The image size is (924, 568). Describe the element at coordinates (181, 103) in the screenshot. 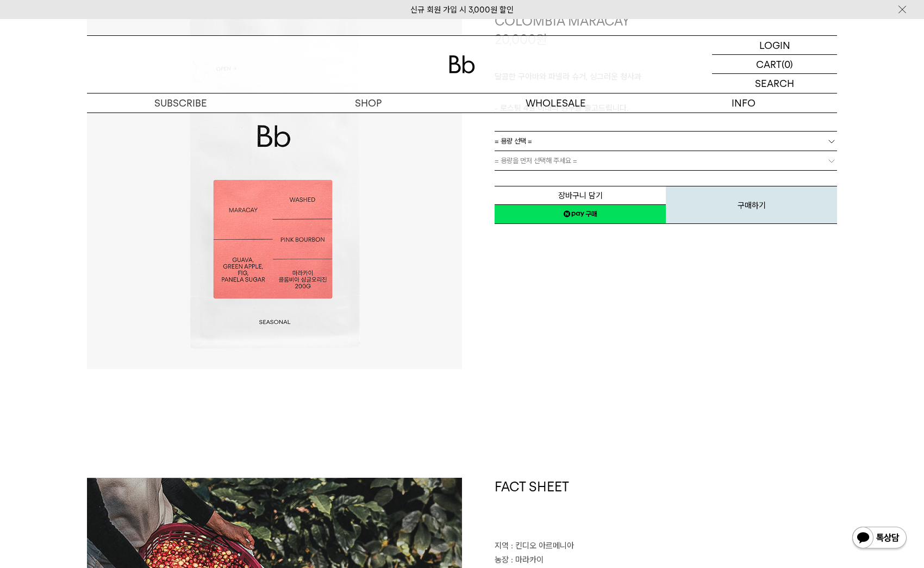

I see `p: SUBSCRIBE` at that location.